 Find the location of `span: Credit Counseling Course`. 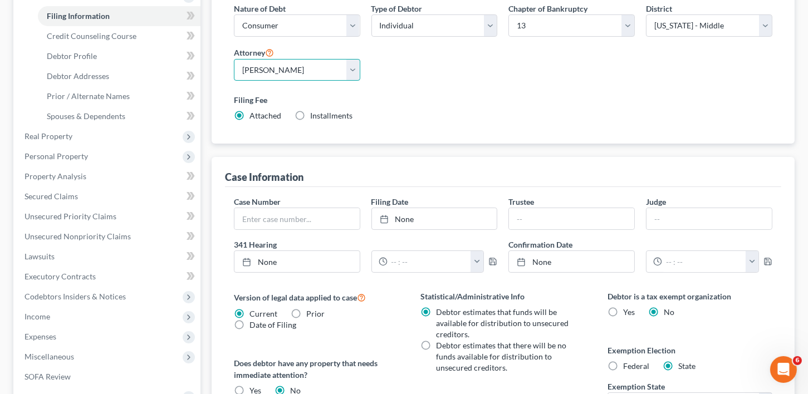

span: Credit Counseling Course is located at coordinates (91, 36).